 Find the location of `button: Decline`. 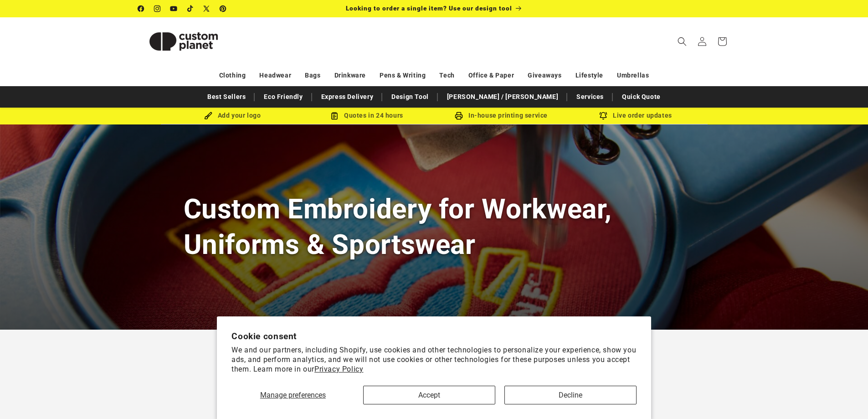

button: Decline is located at coordinates (571, 395).